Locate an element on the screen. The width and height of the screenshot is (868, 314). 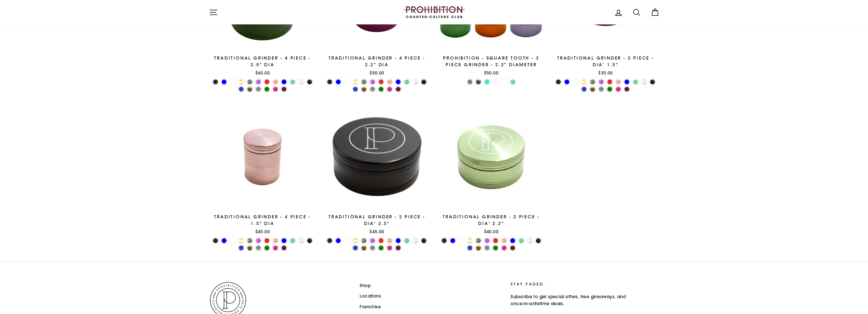
a: TRADITIONAL GRINDER - 2 PIECE - DIA' 2.5"$45.00 is located at coordinates (377, 170).